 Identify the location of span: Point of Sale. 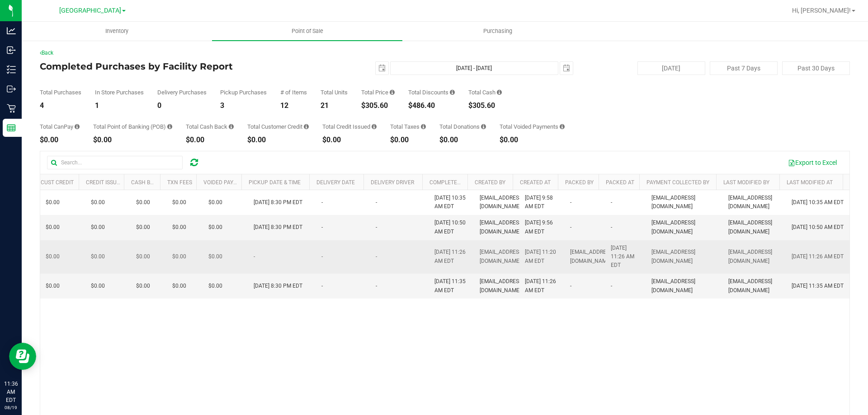
(307, 31).